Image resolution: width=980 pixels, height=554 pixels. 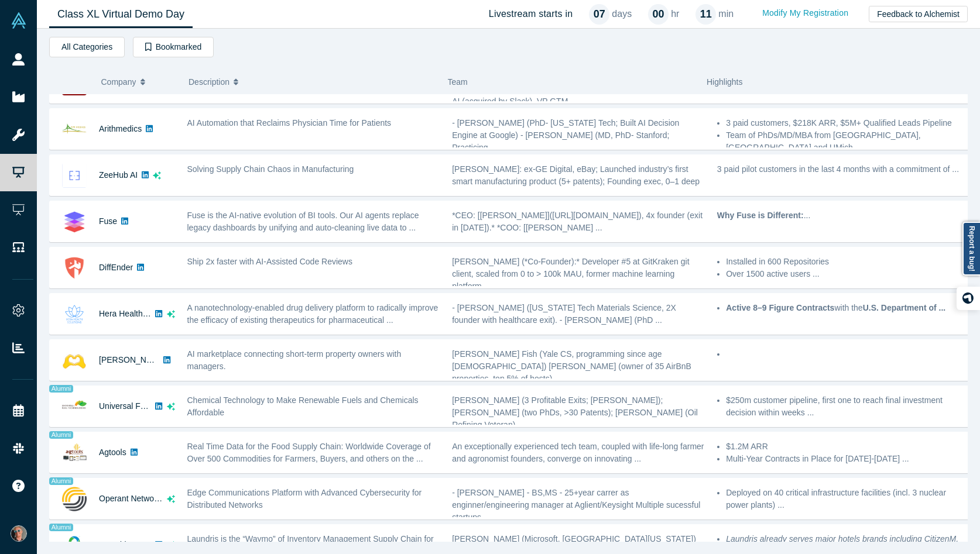 I want to click on button: Bookmarked, so click(x=173, y=47).